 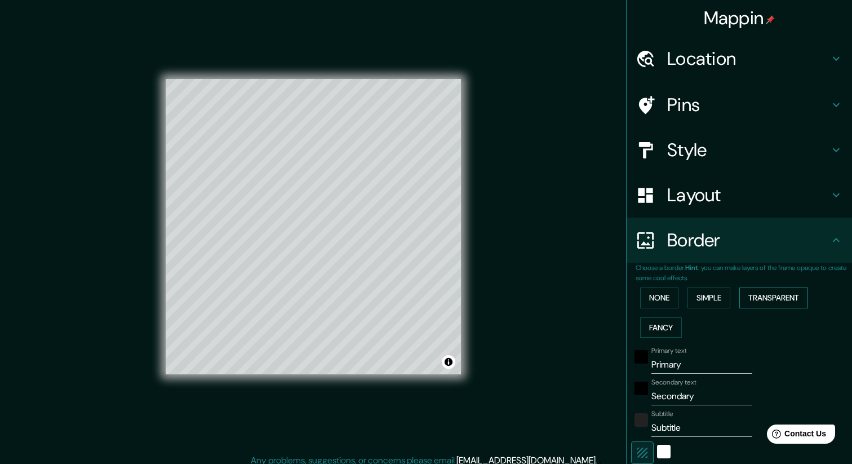 I want to click on div: Layout, so click(x=740, y=195).